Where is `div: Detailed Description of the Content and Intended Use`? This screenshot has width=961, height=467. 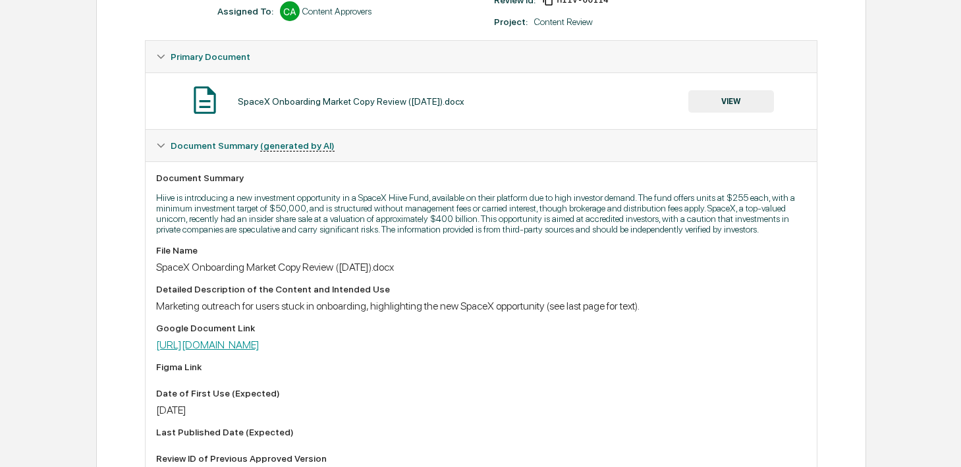
div: Detailed Description of the Content and Intended Use is located at coordinates (481, 289).